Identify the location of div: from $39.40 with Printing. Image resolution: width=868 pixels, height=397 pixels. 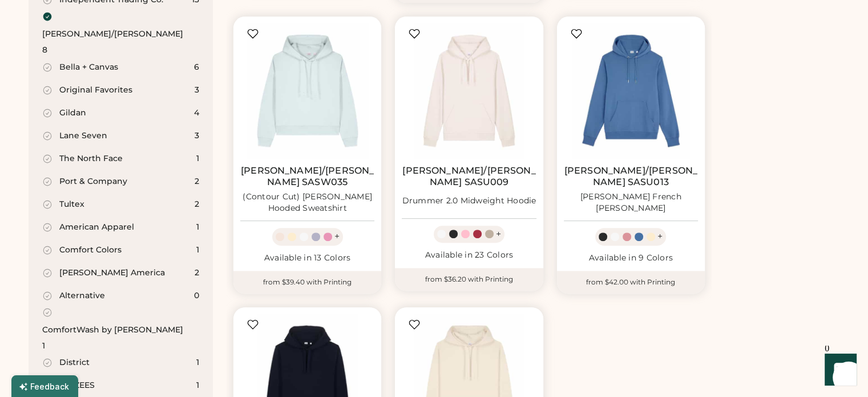
(307, 282).